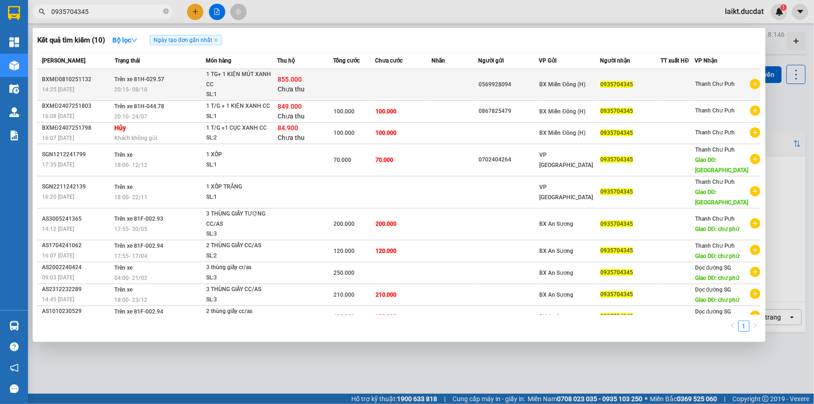 Image resolution: width=814 pixels, height=404 pixels. Describe the element at coordinates (733, 326) in the screenshot. I see `span: left` at that location.